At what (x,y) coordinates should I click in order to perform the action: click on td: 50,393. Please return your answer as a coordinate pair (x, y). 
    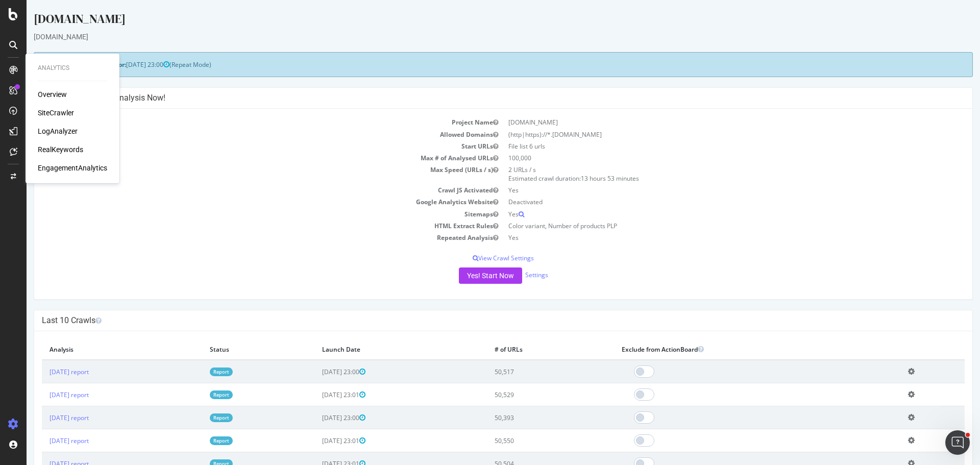
    Looking at the image, I should click on (524, 418).